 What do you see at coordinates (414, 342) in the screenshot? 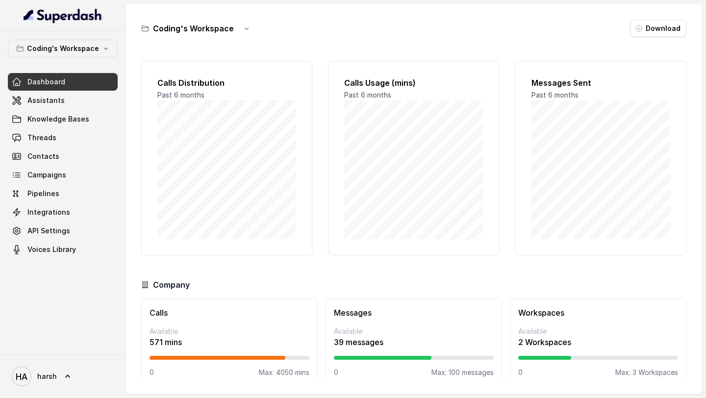
I see `p: 39 messages` at bounding box center [414, 342].